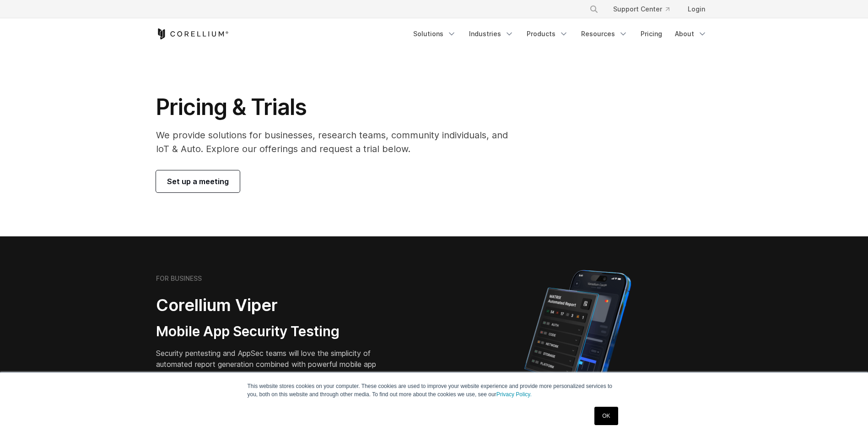 The image size is (868, 437). Describe the element at coordinates (577, 346) in the screenshot. I see `img: Corellium MATRIX automated report on iPhone showing app vulnerability test results across securit...` at that location.